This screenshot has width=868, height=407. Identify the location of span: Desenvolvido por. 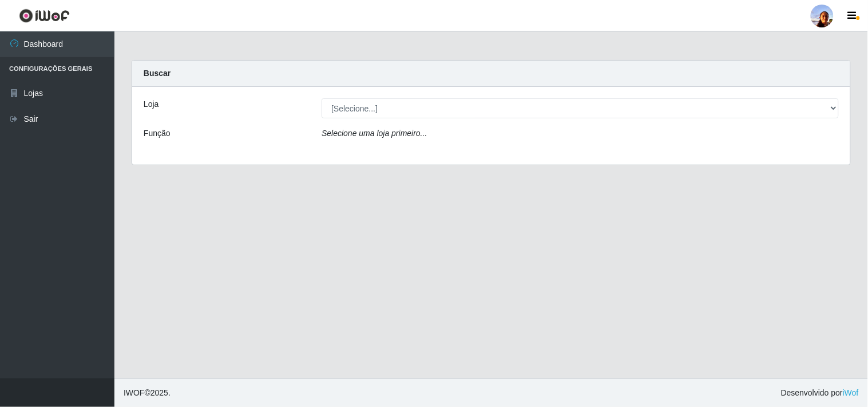
(820, 393).